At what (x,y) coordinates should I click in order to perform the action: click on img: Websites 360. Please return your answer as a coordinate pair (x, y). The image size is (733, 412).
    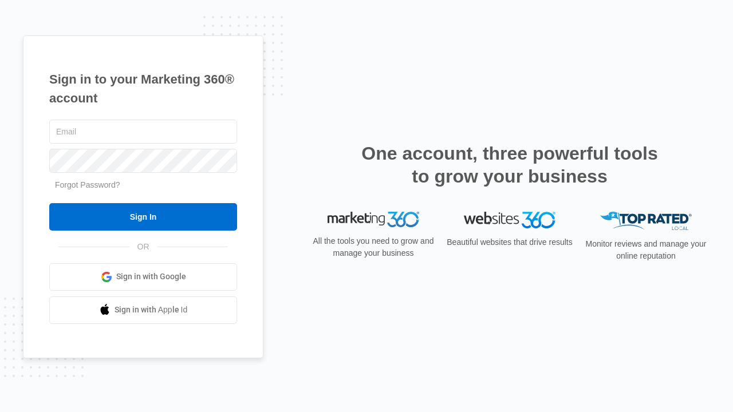
    Looking at the image, I should click on (510, 220).